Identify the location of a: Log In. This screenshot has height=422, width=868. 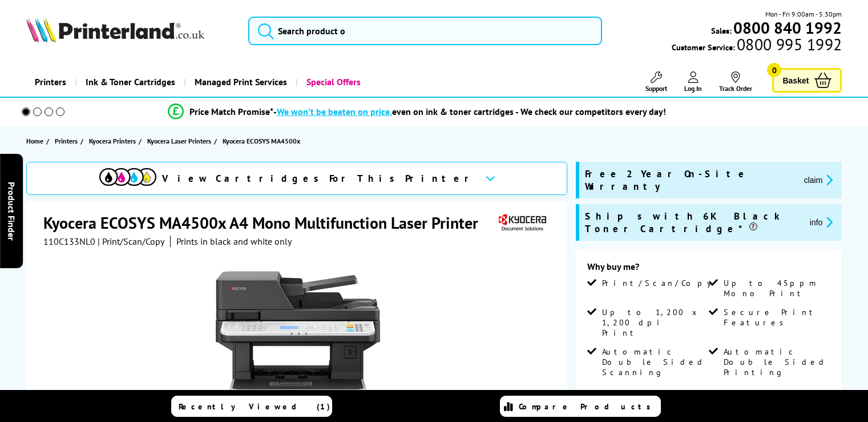
(693, 82).